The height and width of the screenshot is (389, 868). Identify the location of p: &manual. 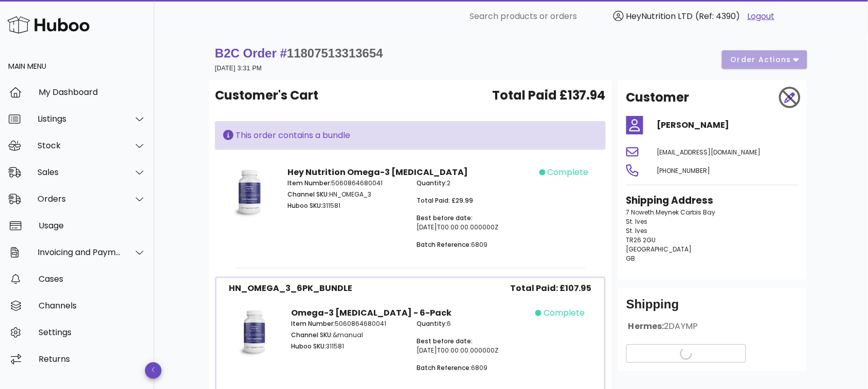
(347, 335).